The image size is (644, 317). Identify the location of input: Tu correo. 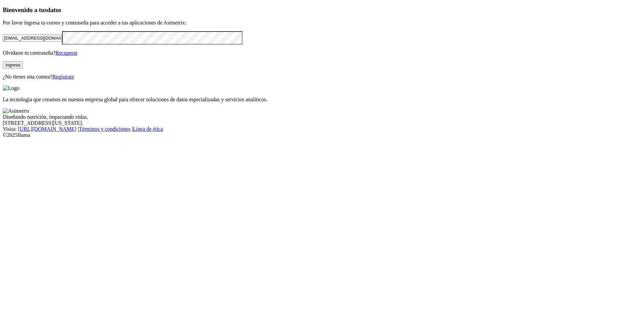
(32, 38).